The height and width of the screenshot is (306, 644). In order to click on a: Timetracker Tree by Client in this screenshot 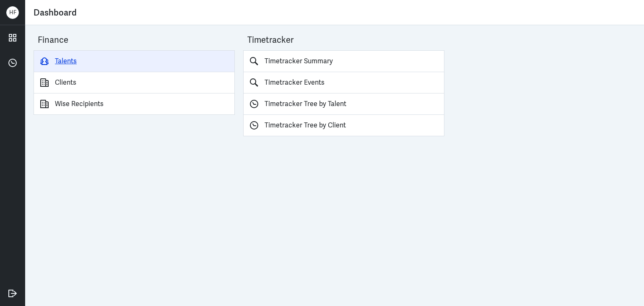, I will do `click(344, 125)`.